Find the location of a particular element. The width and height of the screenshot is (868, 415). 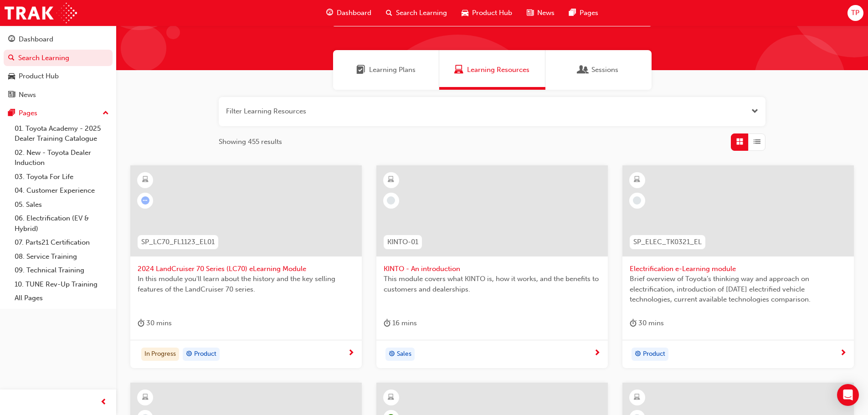

span: List is located at coordinates (757, 142).